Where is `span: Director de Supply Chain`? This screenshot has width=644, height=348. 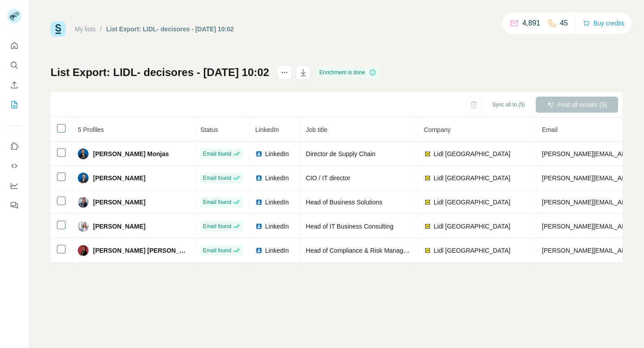
span: Director de Supply Chain is located at coordinates (341, 154).